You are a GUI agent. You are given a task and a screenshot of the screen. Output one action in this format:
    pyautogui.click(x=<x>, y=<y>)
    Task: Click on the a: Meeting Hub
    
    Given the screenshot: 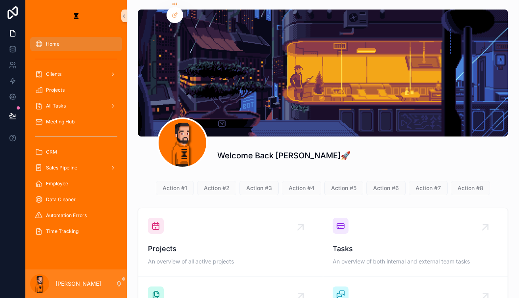 What is the action you would take?
    pyautogui.click(x=76, y=122)
    